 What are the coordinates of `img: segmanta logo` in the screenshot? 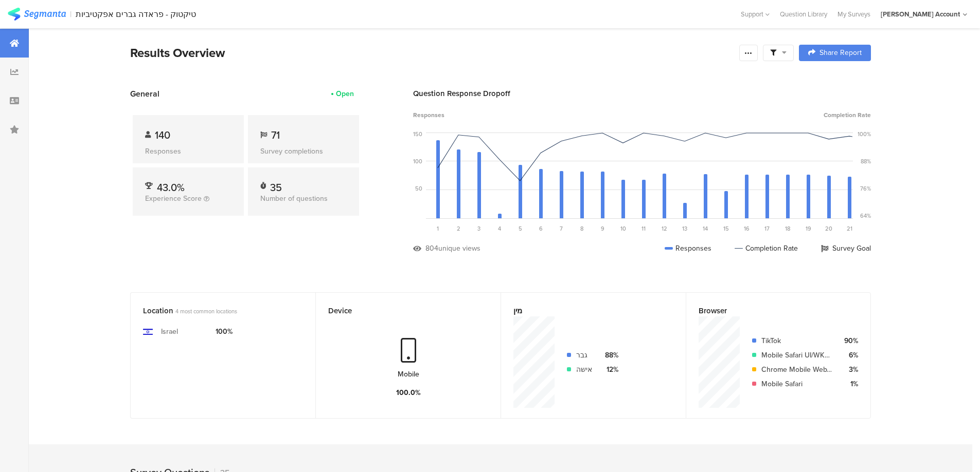 It's located at (37, 14).